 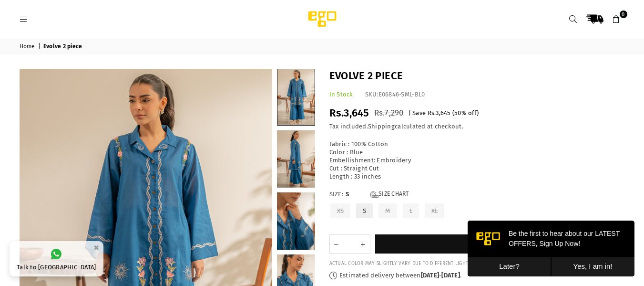 I want to click on a: 0, so click(x=616, y=19).